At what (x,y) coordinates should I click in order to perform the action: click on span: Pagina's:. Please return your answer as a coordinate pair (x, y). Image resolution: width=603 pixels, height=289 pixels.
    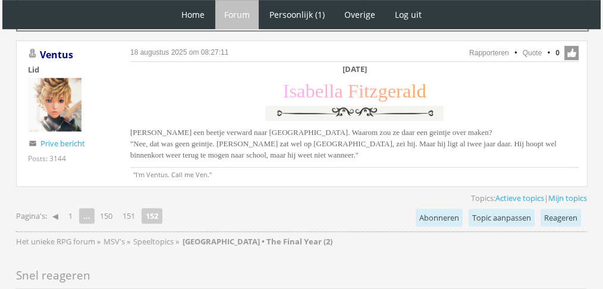
    Looking at the image, I should click on (32, 216).